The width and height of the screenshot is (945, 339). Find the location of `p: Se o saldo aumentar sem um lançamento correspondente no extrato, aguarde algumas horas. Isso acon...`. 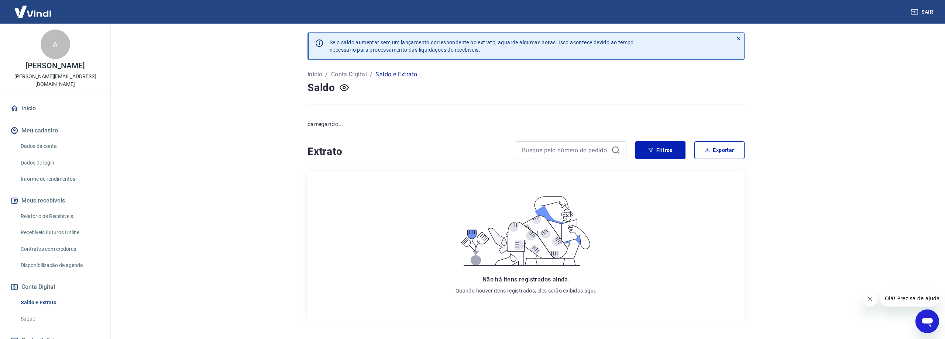

p: Se o saldo aumentar sem um lançamento correspondente no extrato, aguarde algumas horas. Isso acon... is located at coordinates (482, 46).